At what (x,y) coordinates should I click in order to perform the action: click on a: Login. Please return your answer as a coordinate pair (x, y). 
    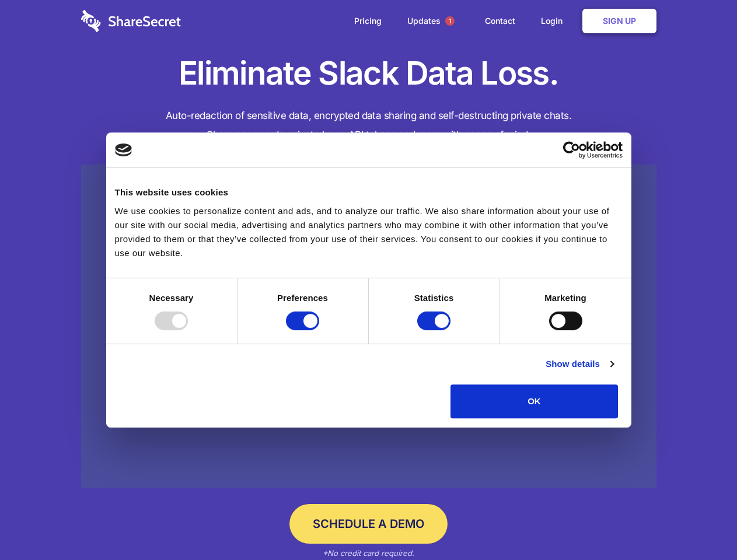
    Looking at the image, I should click on (555, 21).